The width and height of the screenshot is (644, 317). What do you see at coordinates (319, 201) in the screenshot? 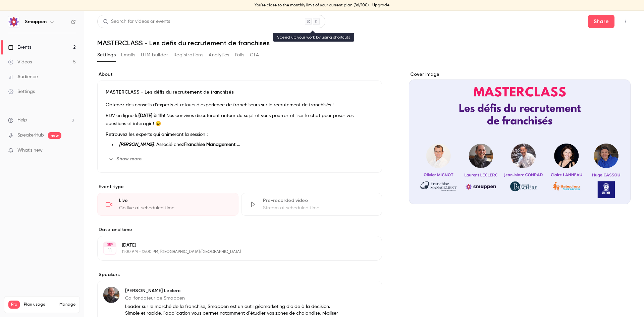
I see `div: Pre-recorded video` at bounding box center [319, 201].